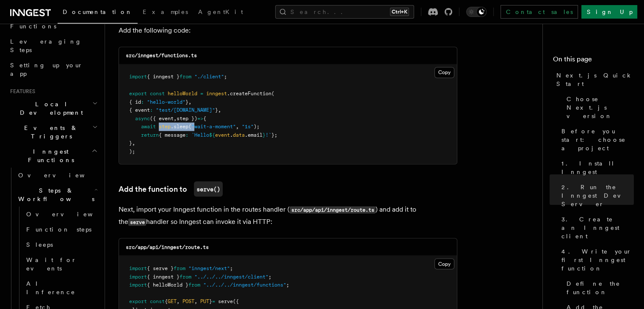 This screenshot has width=644, height=309. What do you see at coordinates (172, 301) in the screenshot?
I see `span: GET` at bounding box center [172, 301].